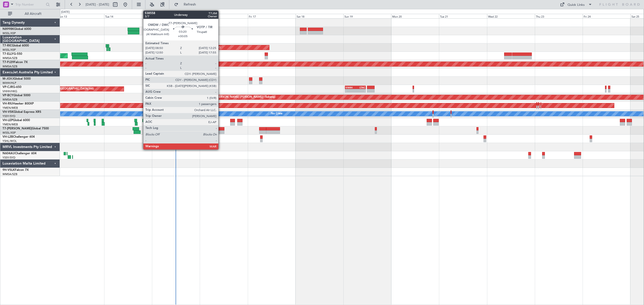 This screenshot has width=644, height=305. What do you see at coordinates (360, 87) in the screenshot?
I see `div: LTAC` at bounding box center [360, 87].